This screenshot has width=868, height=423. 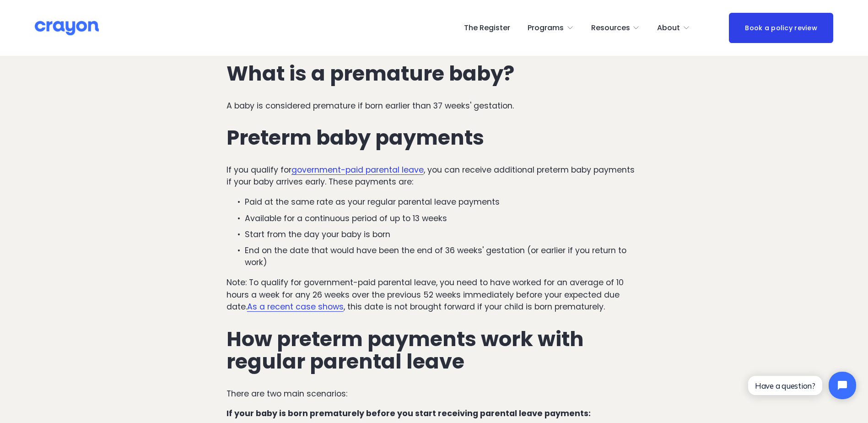 What do you see at coordinates (781, 27) in the screenshot?
I see `a: Book a policy review` at bounding box center [781, 27].